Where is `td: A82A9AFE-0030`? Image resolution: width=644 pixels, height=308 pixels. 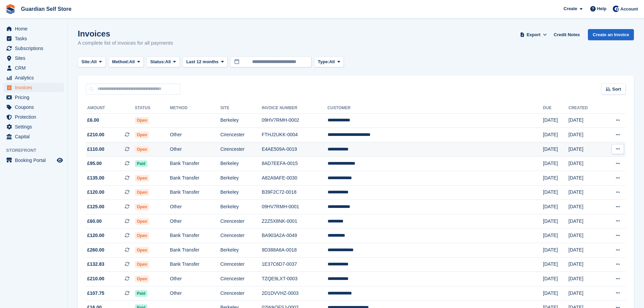
td: A82A9AFE-0030 is located at coordinates (294, 178).